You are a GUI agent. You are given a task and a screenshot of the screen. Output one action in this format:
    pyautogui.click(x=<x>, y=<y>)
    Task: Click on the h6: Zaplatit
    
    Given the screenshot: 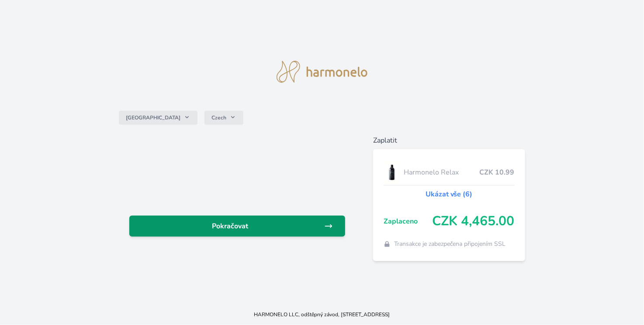 What is the action you would take?
    pyautogui.click(x=449, y=141)
    